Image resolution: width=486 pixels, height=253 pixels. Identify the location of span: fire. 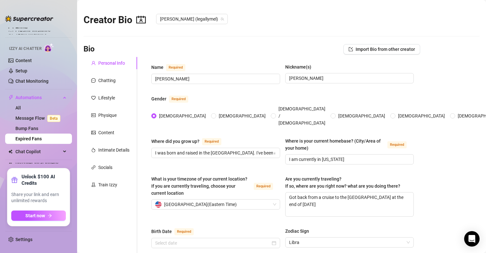
(94, 150).